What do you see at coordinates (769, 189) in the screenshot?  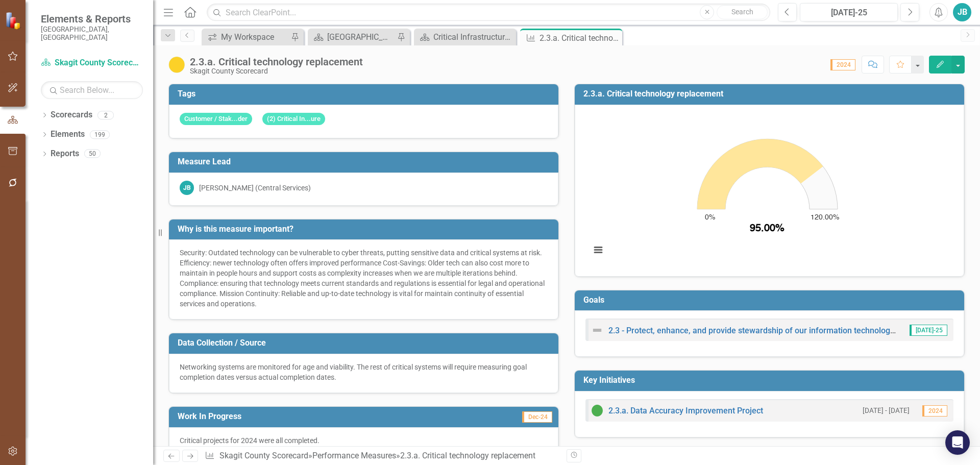 I see `div: Chart. Highcharts interactive chart.` at bounding box center [769, 189].